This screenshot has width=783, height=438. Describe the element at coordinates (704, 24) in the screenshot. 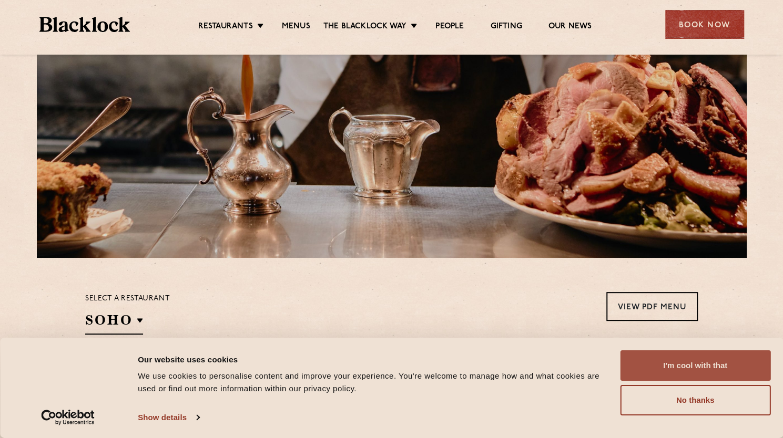

I see `div: Book Now` at that location.